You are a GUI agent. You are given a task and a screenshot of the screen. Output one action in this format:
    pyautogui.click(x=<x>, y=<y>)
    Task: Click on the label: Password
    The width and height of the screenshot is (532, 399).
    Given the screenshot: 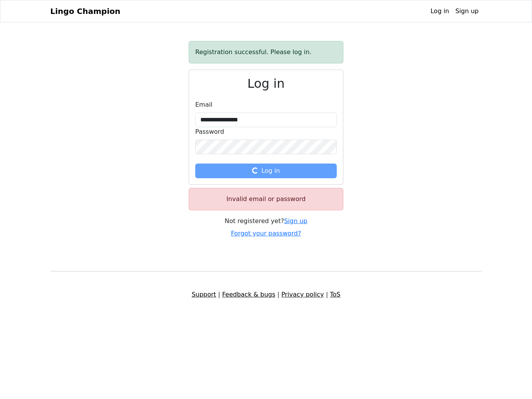 What is the action you would take?
    pyautogui.click(x=209, y=132)
    